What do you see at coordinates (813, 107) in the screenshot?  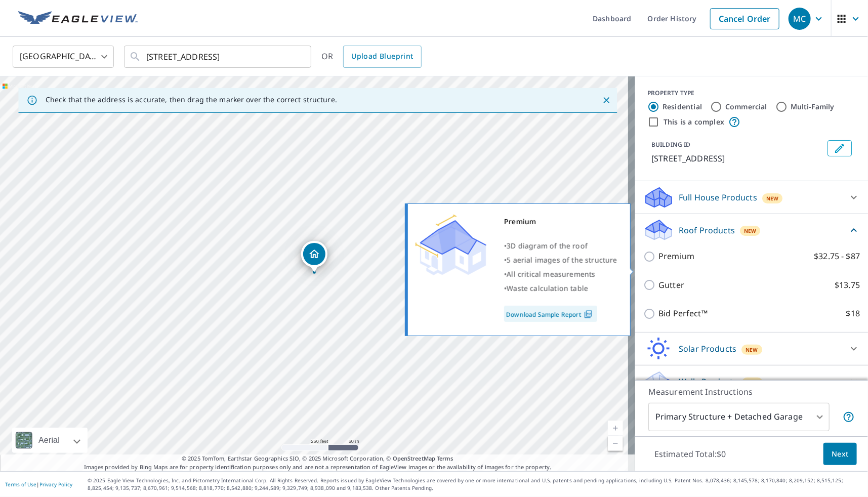 I see `label: Multi-Family` at bounding box center [813, 107].